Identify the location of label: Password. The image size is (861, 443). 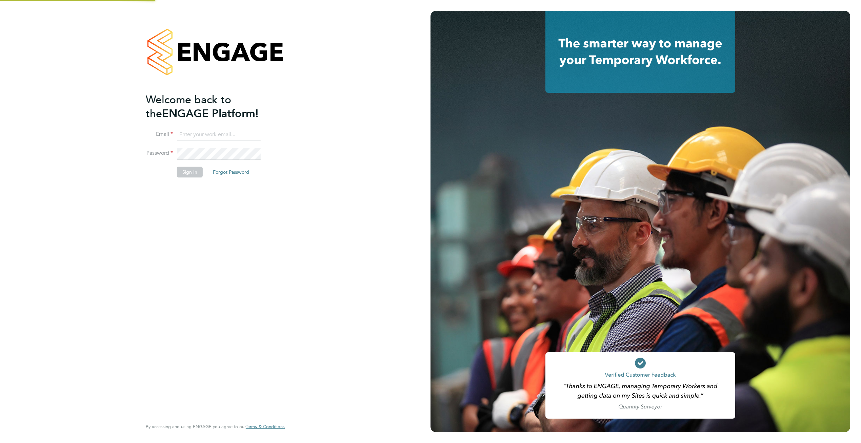
(159, 153).